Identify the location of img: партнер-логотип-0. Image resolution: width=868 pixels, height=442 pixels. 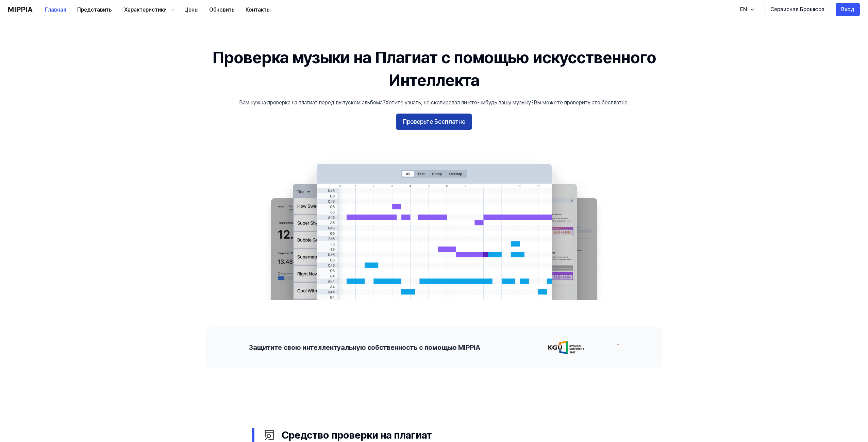
(564, 348).